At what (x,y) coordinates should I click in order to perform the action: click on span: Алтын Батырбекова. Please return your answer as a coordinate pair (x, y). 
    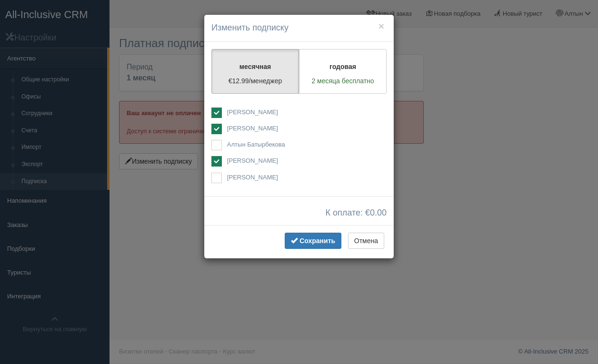
    Looking at the image, I should click on (256, 144).